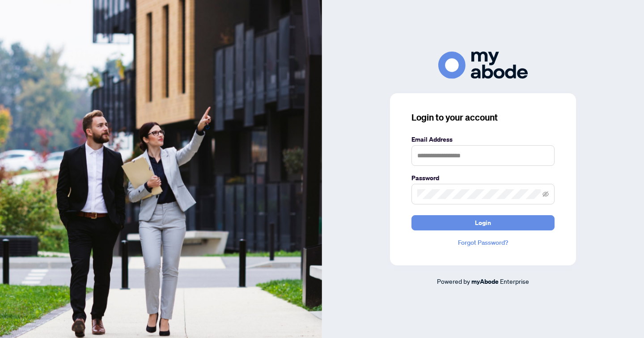 This screenshot has height=338, width=644. What do you see at coordinates (454, 281) in the screenshot?
I see `span: Powered by` at bounding box center [454, 281].